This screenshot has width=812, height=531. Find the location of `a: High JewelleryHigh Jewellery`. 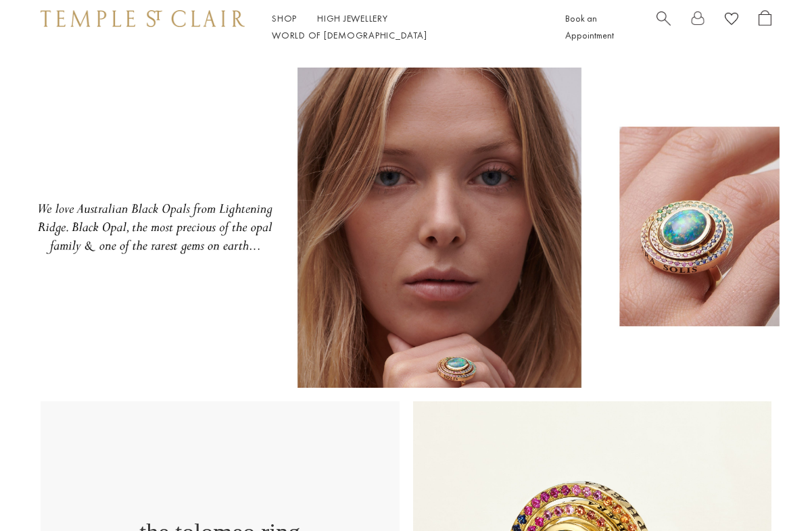

a: High JewelleryHigh Jewellery is located at coordinates (352, 18).